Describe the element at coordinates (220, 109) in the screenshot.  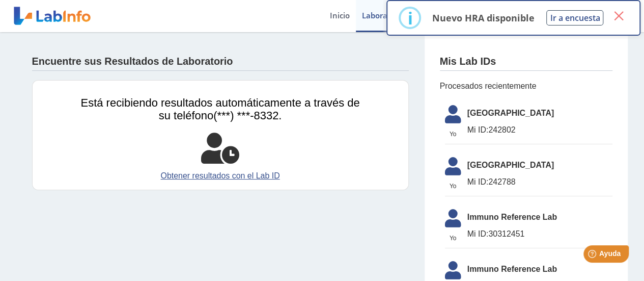
I see `span: Está recibiendo resultados automáticamente a través de su teléfono` at that location.